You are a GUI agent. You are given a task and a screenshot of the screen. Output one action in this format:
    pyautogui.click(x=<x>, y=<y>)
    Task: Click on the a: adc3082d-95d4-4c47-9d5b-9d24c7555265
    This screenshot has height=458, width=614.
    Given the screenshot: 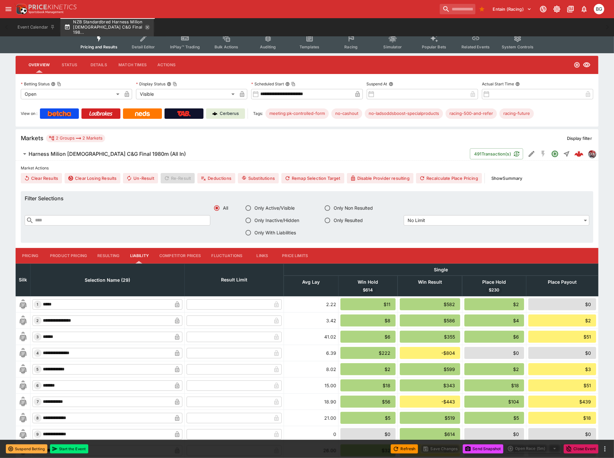 What is the action you would take?
    pyautogui.click(x=579, y=154)
    